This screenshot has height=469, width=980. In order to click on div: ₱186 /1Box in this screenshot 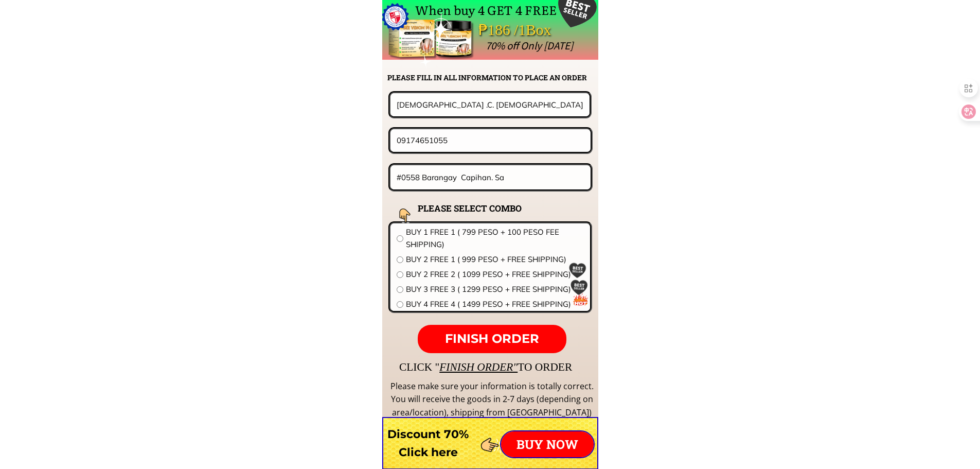, I will do `click(530, 29)`.